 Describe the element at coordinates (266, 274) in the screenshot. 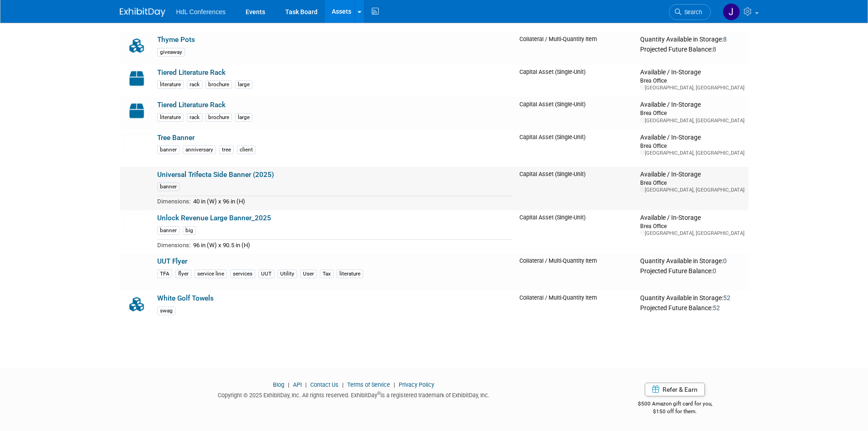

I see `div: UUT` at that location.